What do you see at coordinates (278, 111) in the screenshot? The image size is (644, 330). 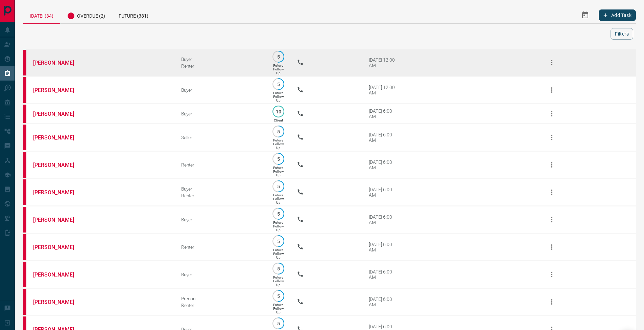 I see `p: 10` at bounding box center [278, 111].